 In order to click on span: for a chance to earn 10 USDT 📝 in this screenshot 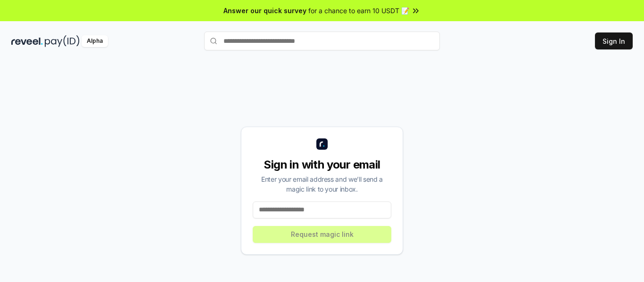, I will do `click(359, 10)`.